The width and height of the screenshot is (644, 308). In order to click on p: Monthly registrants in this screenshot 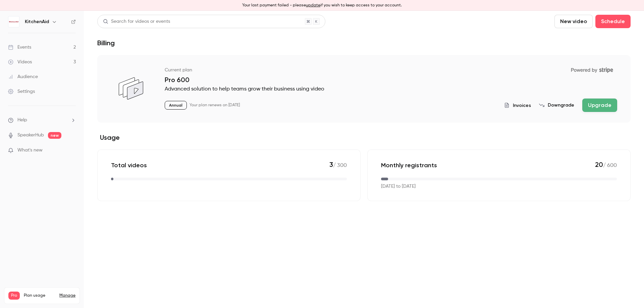, I will do `click(409, 165)`.